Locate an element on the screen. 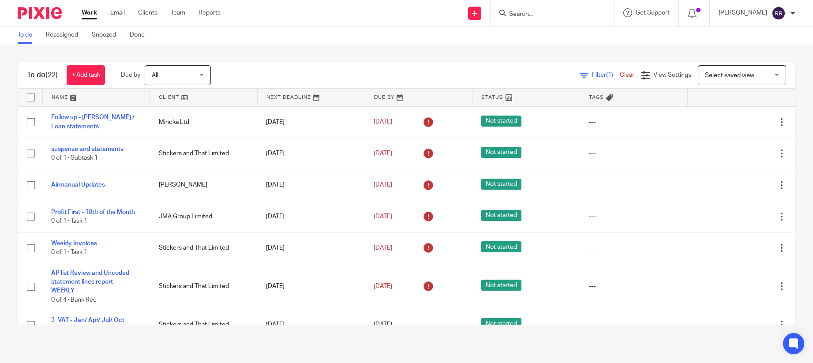  span: Tags is located at coordinates (596, 97).